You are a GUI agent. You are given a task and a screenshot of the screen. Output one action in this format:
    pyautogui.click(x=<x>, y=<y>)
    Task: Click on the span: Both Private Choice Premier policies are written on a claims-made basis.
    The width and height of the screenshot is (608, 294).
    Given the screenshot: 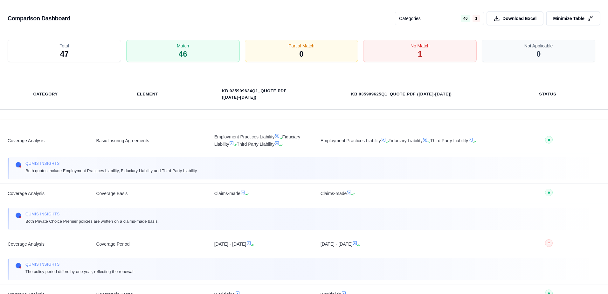 What is the action you would take?
    pyautogui.click(x=92, y=221)
    